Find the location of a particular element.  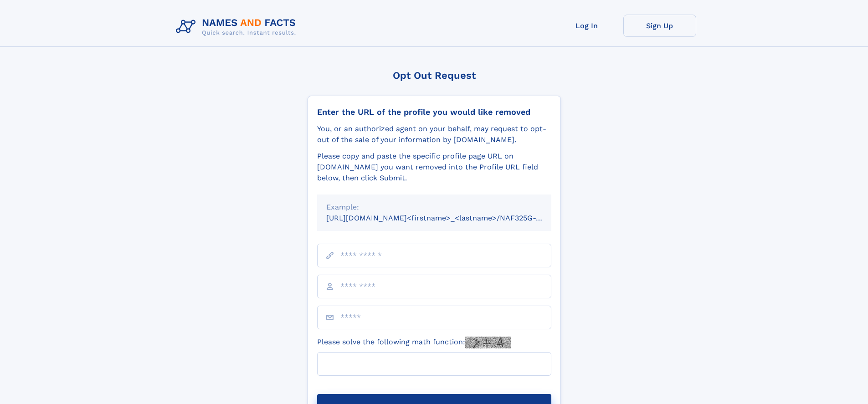

a: Log In is located at coordinates (587, 26).